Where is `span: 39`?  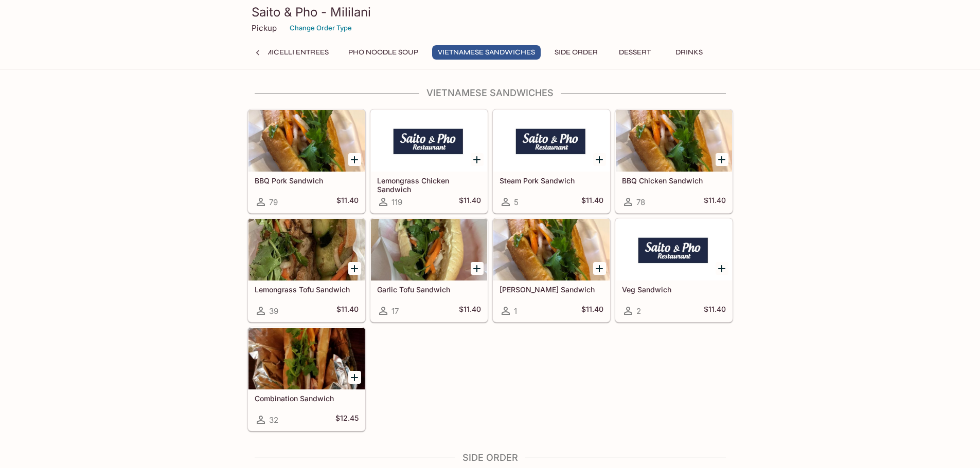
span: 39 is located at coordinates (274, 311).